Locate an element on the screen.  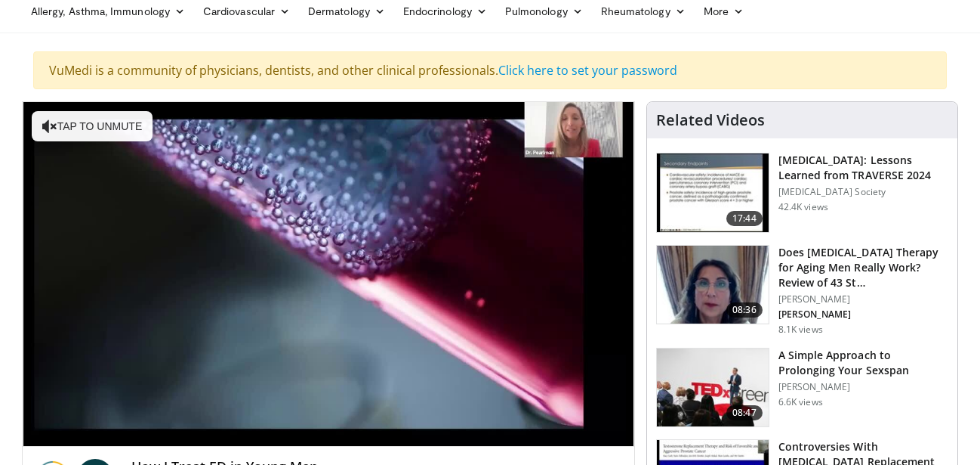
p: 8.1K views is located at coordinates (800, 329).